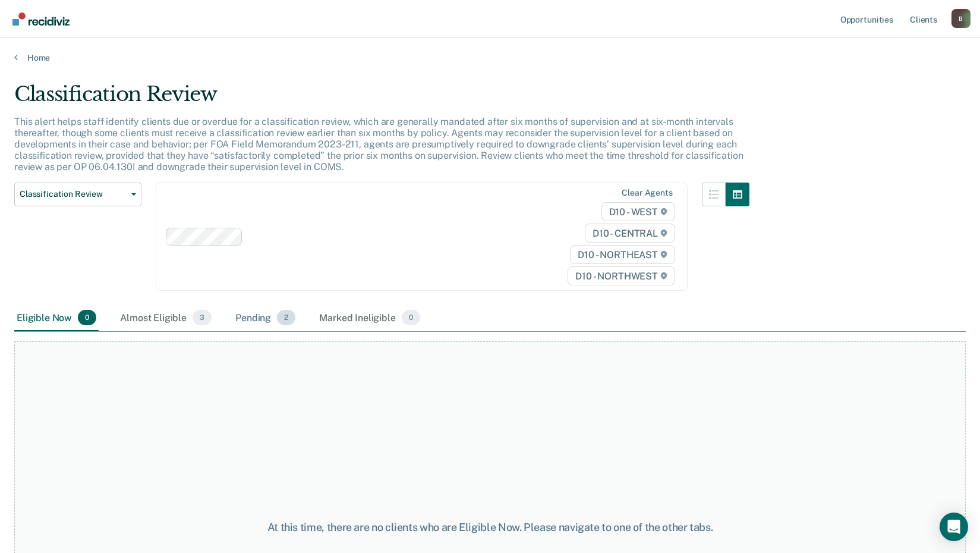 The width and height of the screenshot is (980, 553). What do you see at coordinates (56, 318) in the screenshot?
I see `div: Eligible Now0` at bounding box center [56, 318].